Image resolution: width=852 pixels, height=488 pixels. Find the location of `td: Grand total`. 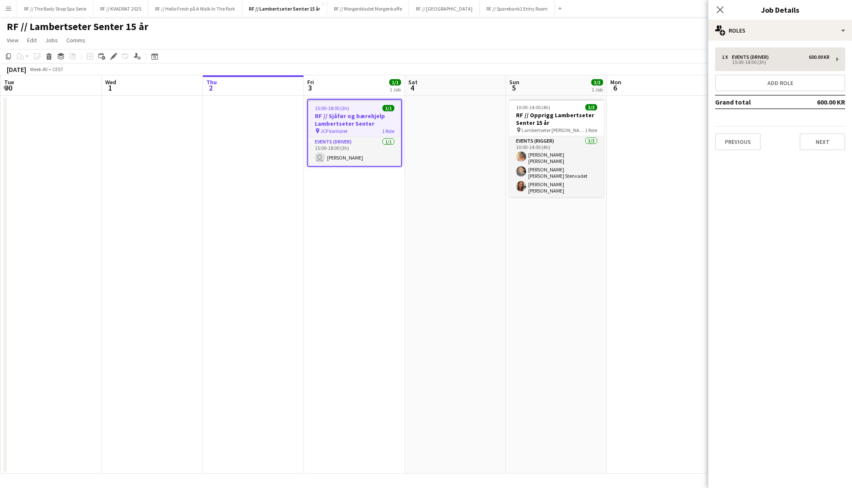

td: Grand total is located at coordinates (754, 102).